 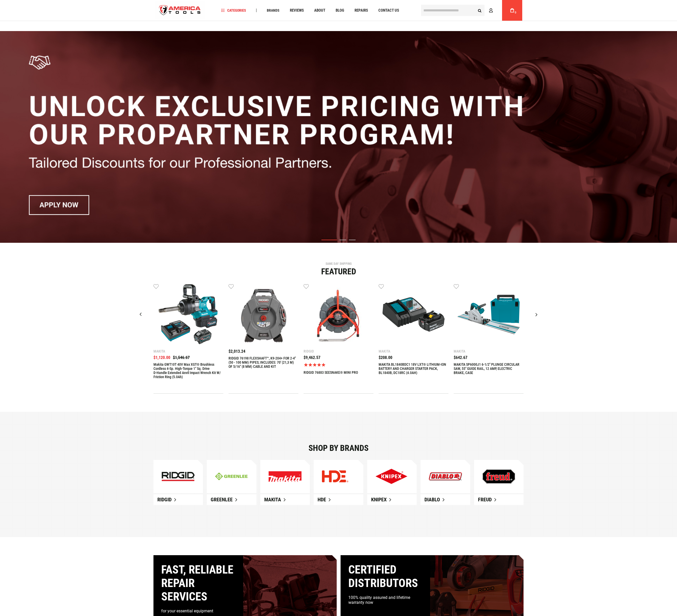 What do you see at coordinates (432, 499) in the screenshot?
I see `span: Diablo` at bounding box center [432, 499].